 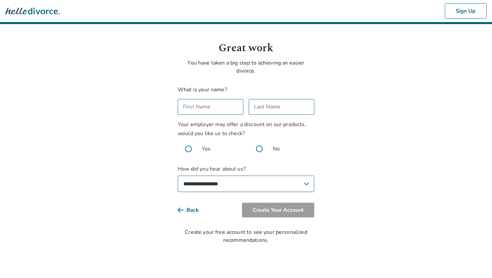 I want to click on span: No, so click(x=276, y=149).